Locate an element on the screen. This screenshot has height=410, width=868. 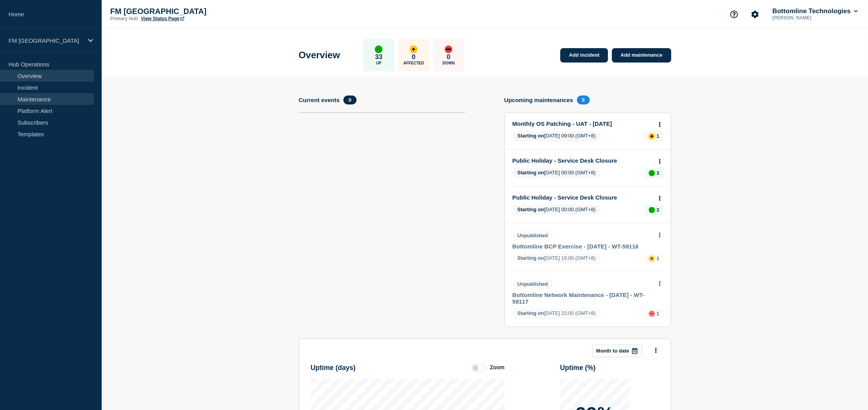
h4: Current events is located at coordinates (319, 100).